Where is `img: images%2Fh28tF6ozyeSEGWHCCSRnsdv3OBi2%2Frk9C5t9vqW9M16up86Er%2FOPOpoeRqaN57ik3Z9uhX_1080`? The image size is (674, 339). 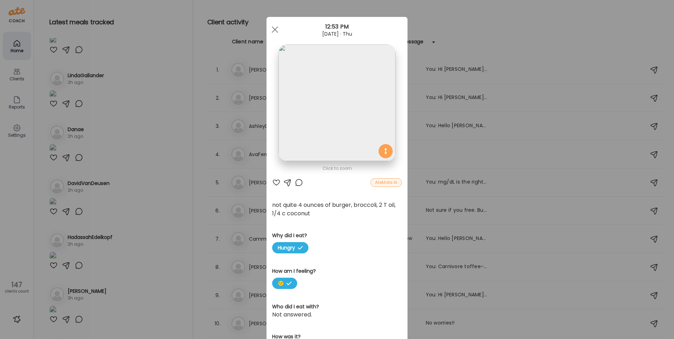
img: images%2Fh28tF6ozyeSEGWHCCSRnsdv3OBi2%2Frk9C5t9vqW9M16up86Er%2FOPOpoeRqaN57ik3Z9uhX_1080 is located at coordinates (336, 103).